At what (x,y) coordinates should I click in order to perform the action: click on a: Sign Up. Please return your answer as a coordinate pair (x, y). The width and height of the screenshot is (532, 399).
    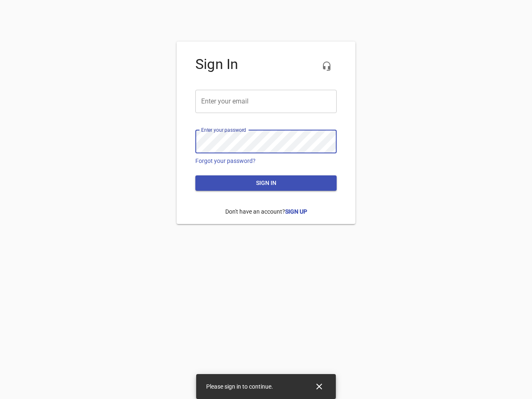
    Looking at the image, I should click on (296, 212).